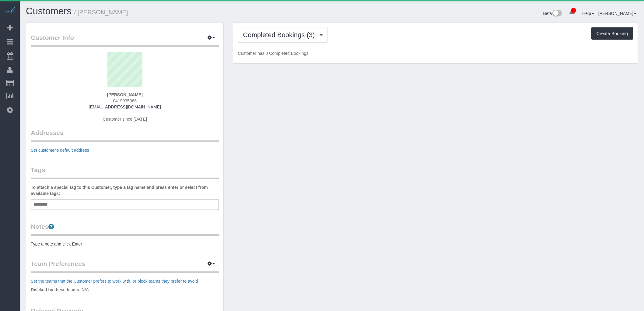  I want to click on a: Help, so click(588, 13).